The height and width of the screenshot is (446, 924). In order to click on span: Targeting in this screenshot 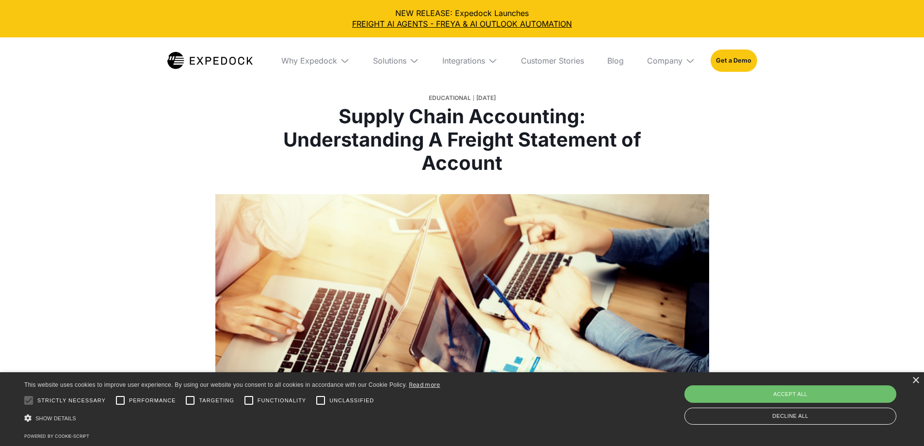, I will do `click(216, 400)`.